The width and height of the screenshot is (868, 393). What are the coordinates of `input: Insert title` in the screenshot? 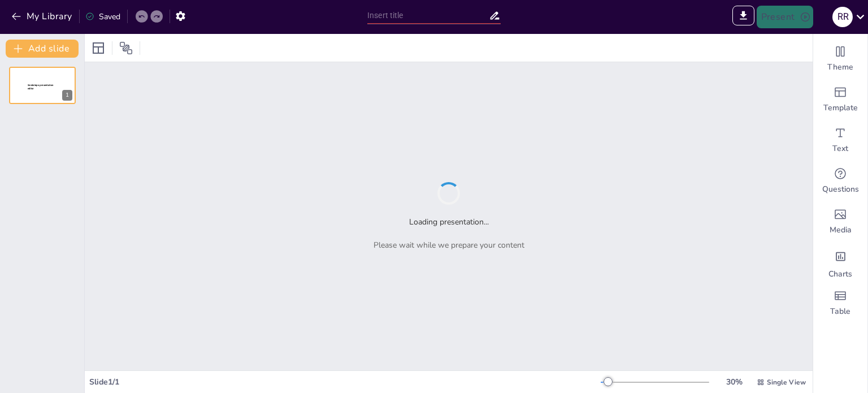 It's located at (428, 16).